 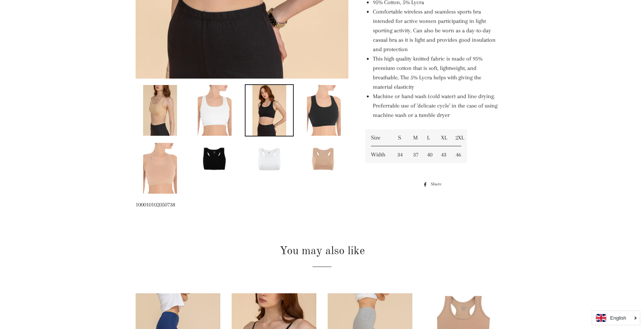 What do you see at coordinates (616, 318) in the screenshot?
I see `a: English` at bounding box center [616, 318].